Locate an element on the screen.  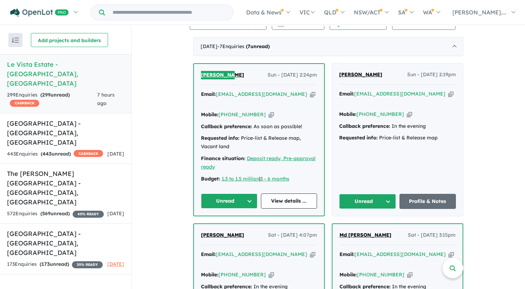
span: 443 is located at coordinates (47, 154).